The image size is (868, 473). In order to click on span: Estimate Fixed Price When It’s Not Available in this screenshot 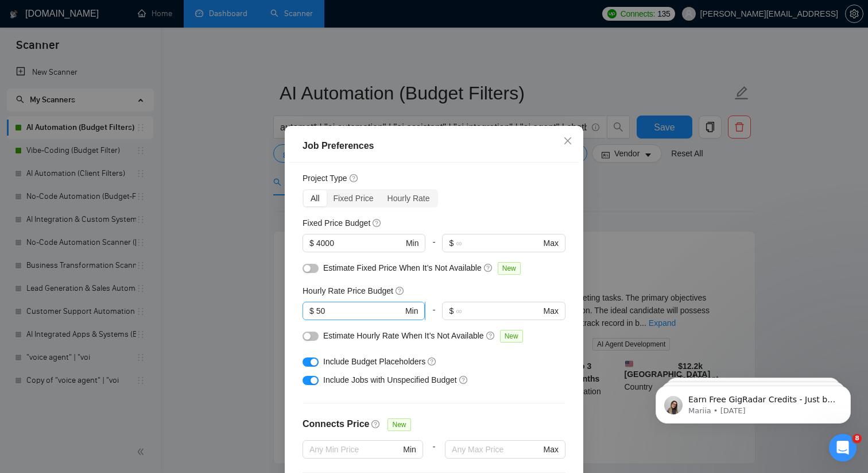, I will do `click(403, 268)`.